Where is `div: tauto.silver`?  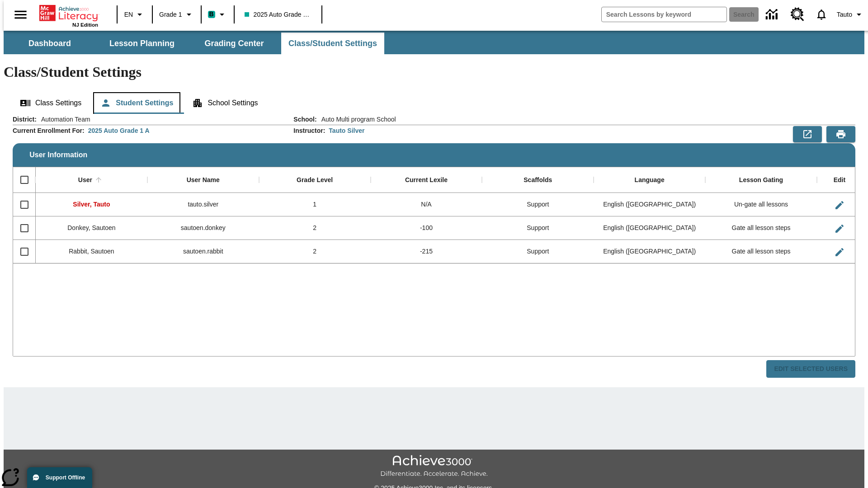
div: tauto.silver is located at coordinates (203, 205).